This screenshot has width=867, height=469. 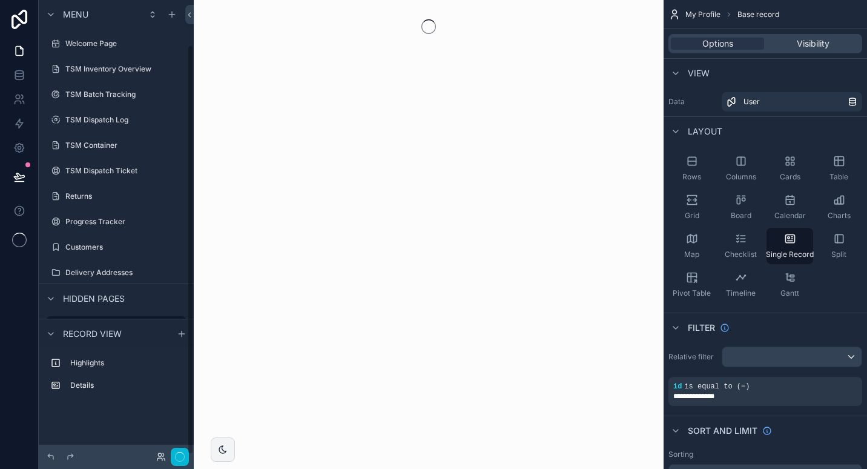 What do you see at coordinates (691, 246) in the screenshot?
I see `button: Map` at bounding box center [691, 246].